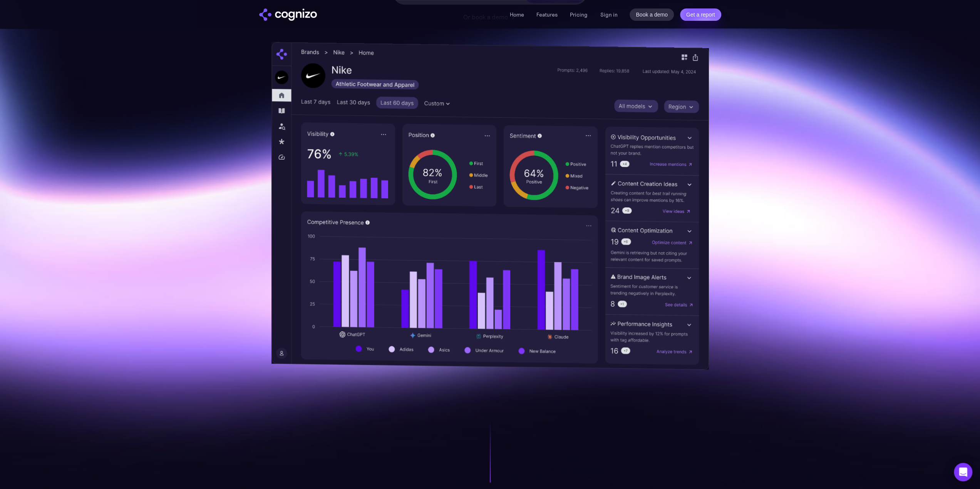 This screenshot has height=489, width=980. Describe the element at coordinates (288, 15) in the screenshot. I see `a: home` at that location.